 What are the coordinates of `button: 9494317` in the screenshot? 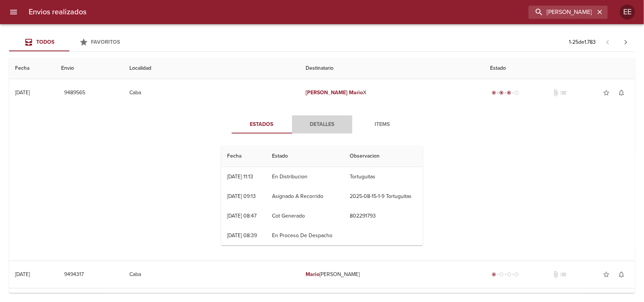 It's located at (74, 275).